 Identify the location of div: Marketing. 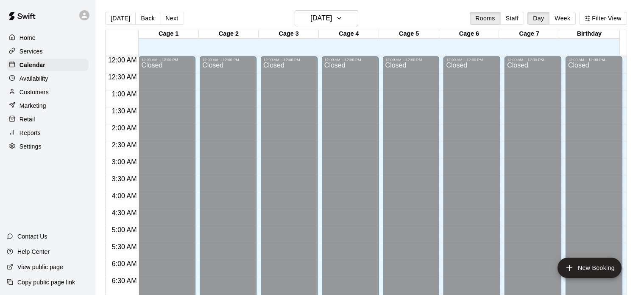
(48, 106).